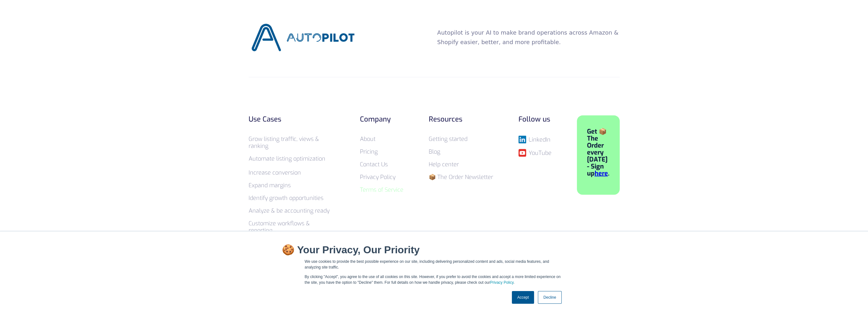 This screenshot has width=868, height=312. What do you see at coordinates (528, 37) in the screenshot?
I see `p: Autopilot is your AI to make brand operations across Amazon & Shopify easier, better, and more pr...` at bounding box center [528, 37].